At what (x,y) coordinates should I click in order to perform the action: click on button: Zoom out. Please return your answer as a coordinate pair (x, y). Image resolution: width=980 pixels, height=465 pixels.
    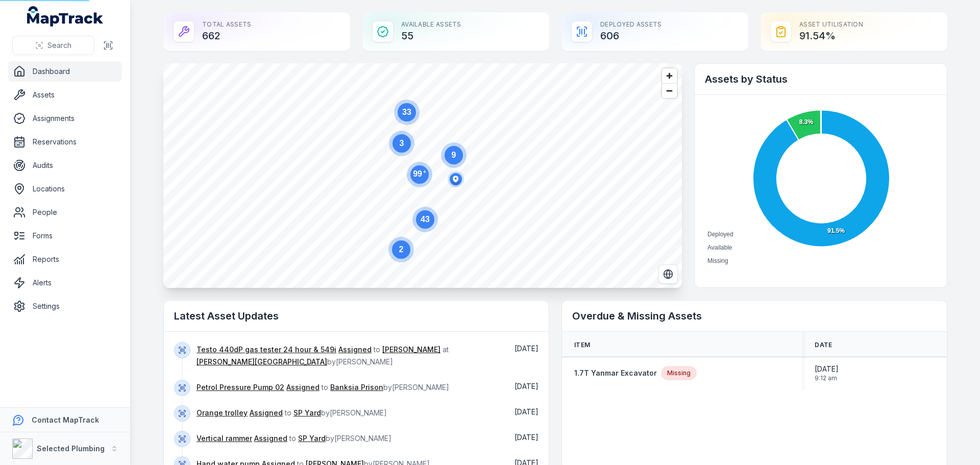
    Looking at the image, I should click on (669, 91).